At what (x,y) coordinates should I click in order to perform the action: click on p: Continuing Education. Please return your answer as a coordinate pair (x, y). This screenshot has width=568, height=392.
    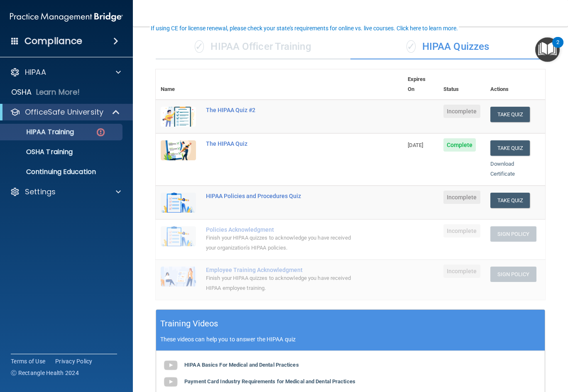
    Looking at the image, I should click on (62, 172).